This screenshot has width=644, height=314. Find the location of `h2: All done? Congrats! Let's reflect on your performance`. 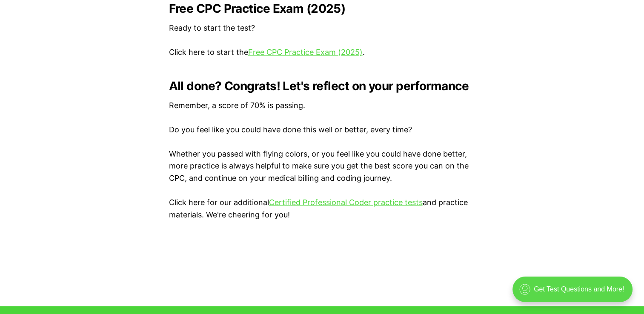

h2: All done? Congrats! Let's reflect on your performance is located at coordinates (322, 86).